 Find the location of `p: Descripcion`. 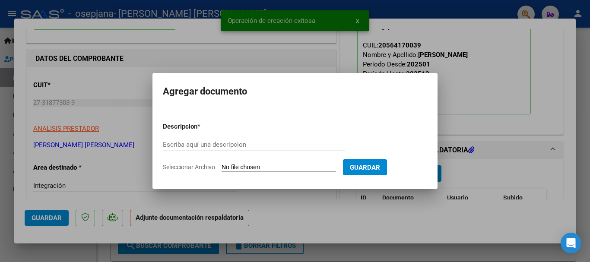

p: Descripcion is located at coordinates (203, 127).